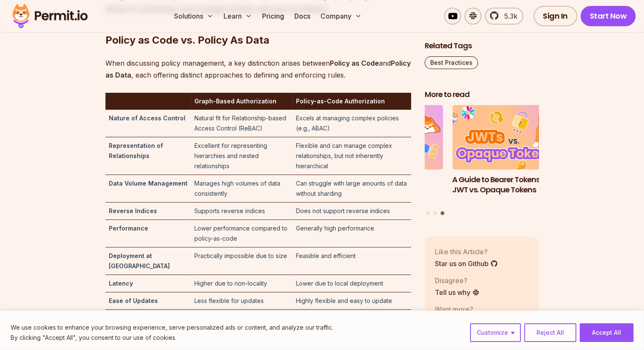 This screenshot has height=350, width=644. What do you see at coordinates (457, 292) in the screenshot?
I see `a: Tell us why` at bounding box center [457, 292].